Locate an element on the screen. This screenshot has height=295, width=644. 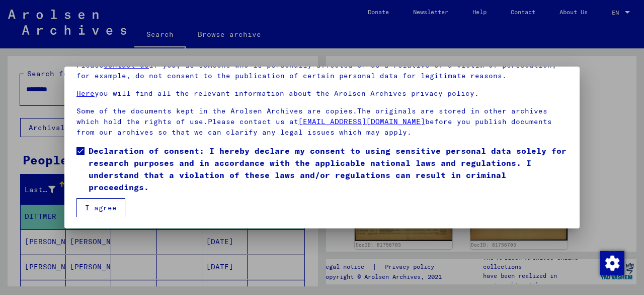
a: Here is located at coordinates (86, 93).